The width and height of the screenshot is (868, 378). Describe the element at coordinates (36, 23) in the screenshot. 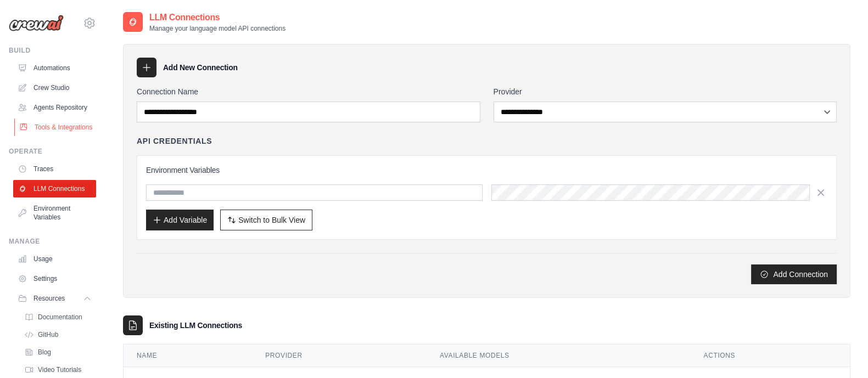

I see `img: Logo` at that location.